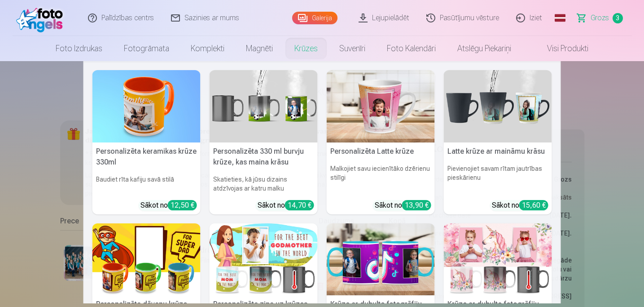  What do you see at coordinates (259, 48) in the screenshot?
I see `a: Magnēti` at bounding box center [259, 48].